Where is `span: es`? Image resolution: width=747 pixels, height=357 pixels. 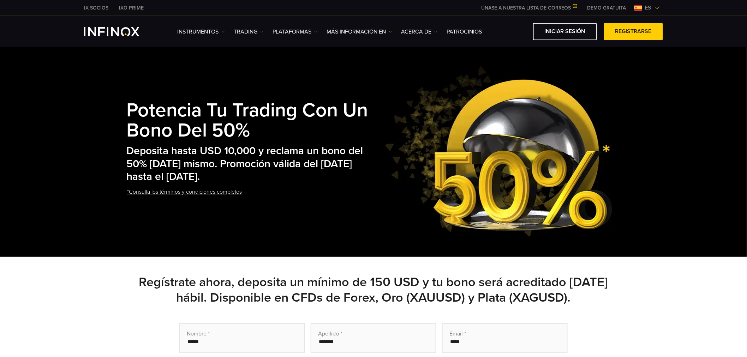
span: es is located at coordinates (648, 8).